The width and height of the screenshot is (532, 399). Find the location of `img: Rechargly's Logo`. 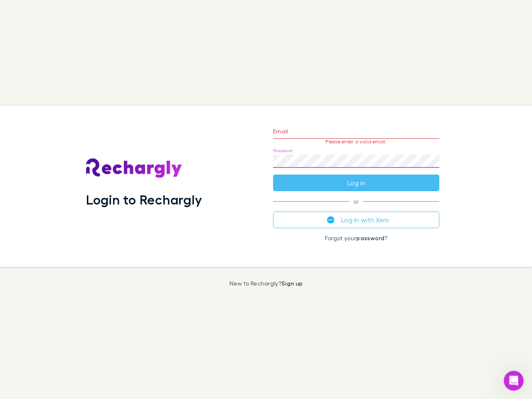

img: Rechargly's Logo is located at coordinates (134, 168).